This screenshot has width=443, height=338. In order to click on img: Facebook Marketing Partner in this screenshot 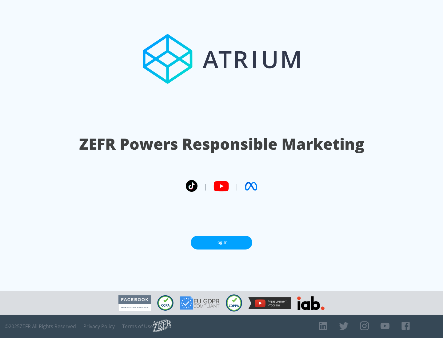, I will do `click(135, 303)`.